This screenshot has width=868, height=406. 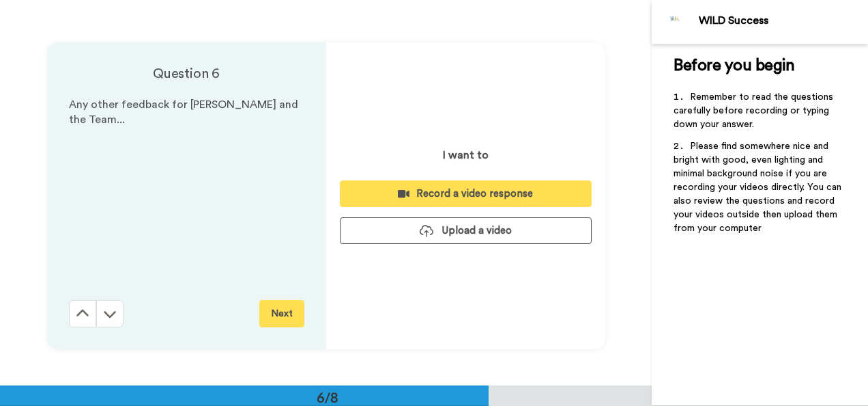 I want to click on p: I want to, so click(x=465, y=155).